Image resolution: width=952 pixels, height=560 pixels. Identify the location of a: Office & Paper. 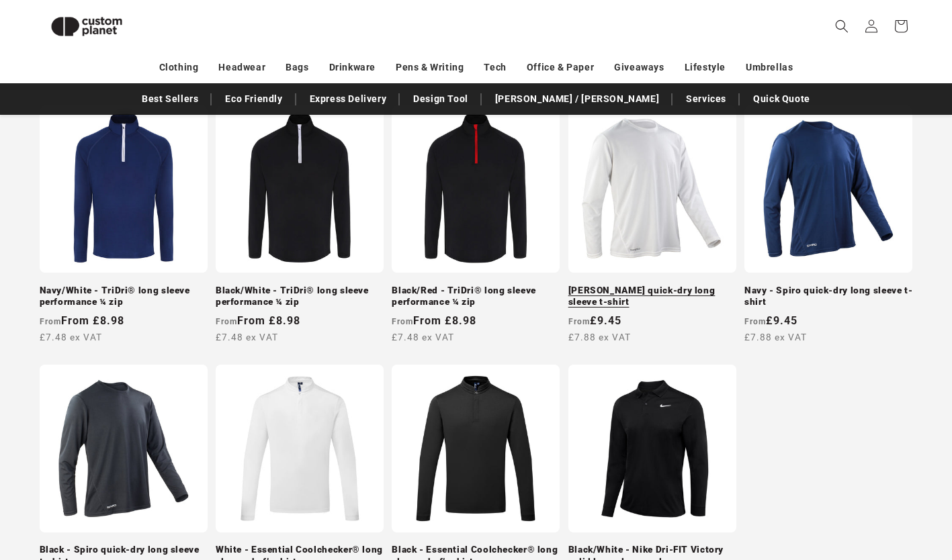
(560, 67).